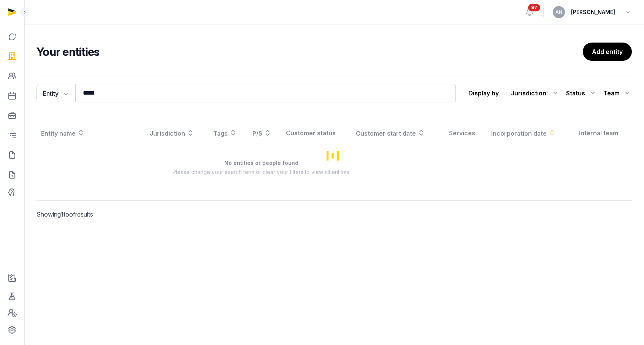  Describe the element at coordinates (56, 93) in the screenshot. I see `button: Entity` at that location.